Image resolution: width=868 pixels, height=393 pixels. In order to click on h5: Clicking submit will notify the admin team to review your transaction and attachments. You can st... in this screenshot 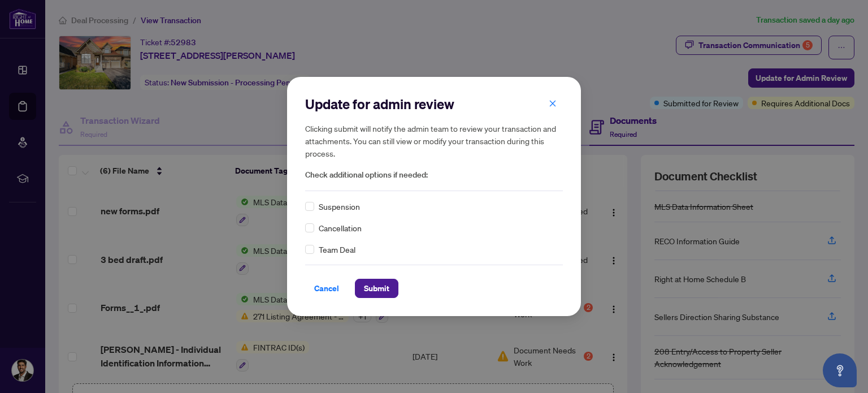, I will do `click(434, 141)`.